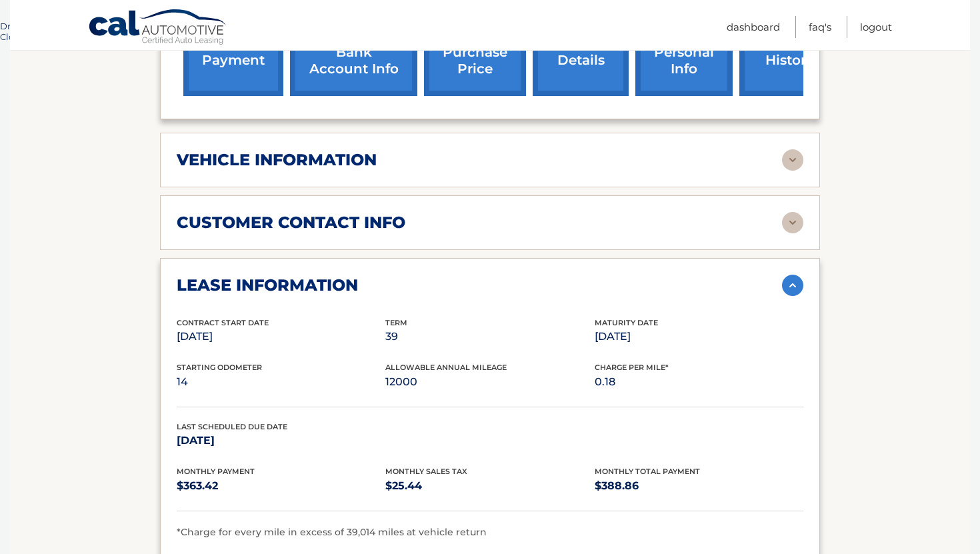  I want to click on p: 39, so click(489, 337).